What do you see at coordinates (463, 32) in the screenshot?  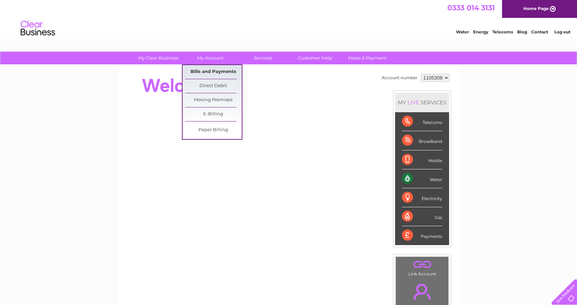 I see `a: Water` at bounding box center [463, 32].